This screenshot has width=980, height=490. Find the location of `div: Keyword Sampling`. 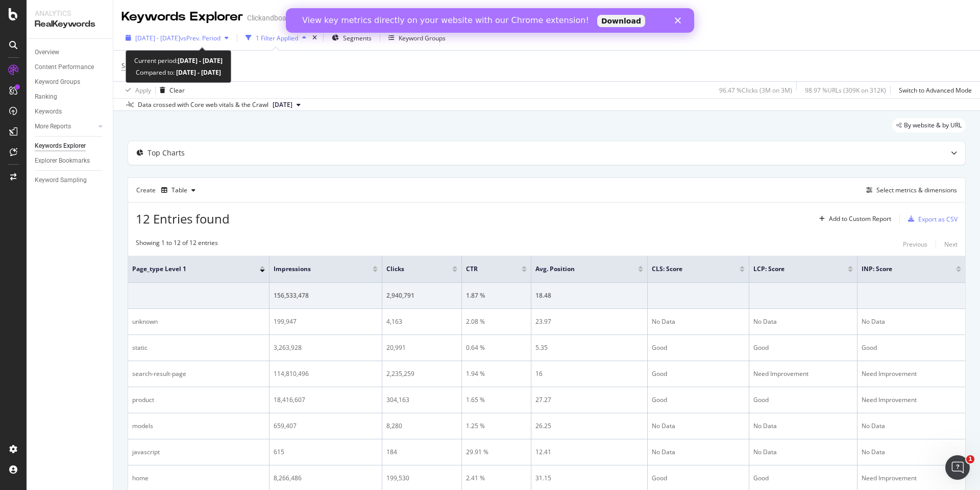

div: Keyword Sampling is located at coordinates (61, 180).